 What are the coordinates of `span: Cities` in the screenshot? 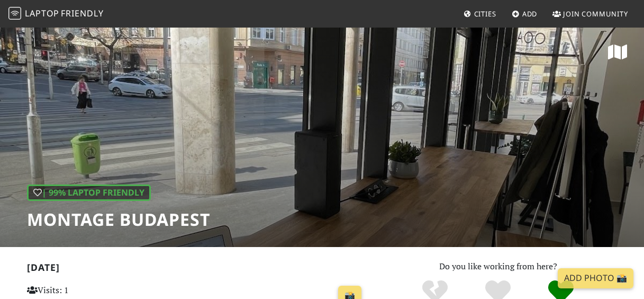 It's located at (485, 14).